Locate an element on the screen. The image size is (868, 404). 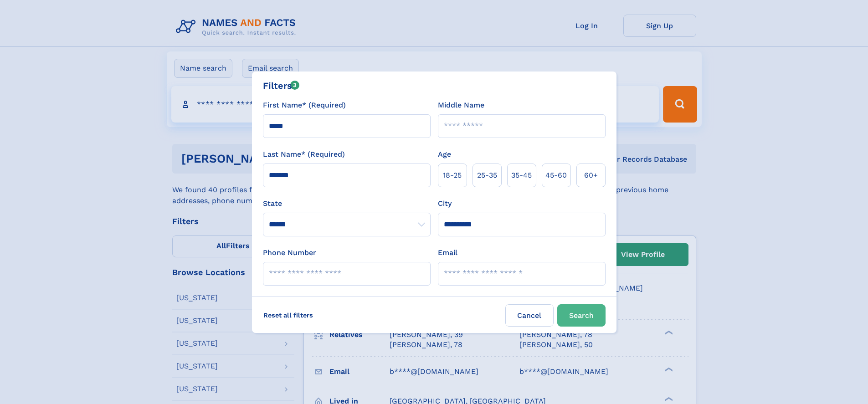
span: 25‑35 is located at coordinates (487, 176).